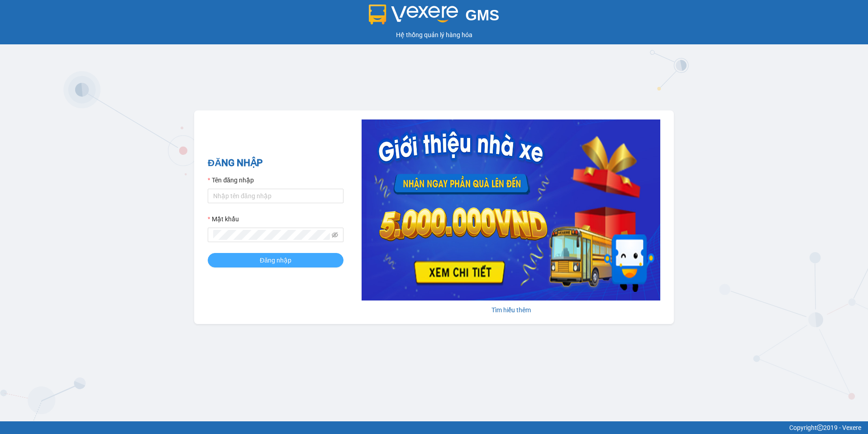  I want to click on div: Tìm hiểu thêm, so click(511, 311).